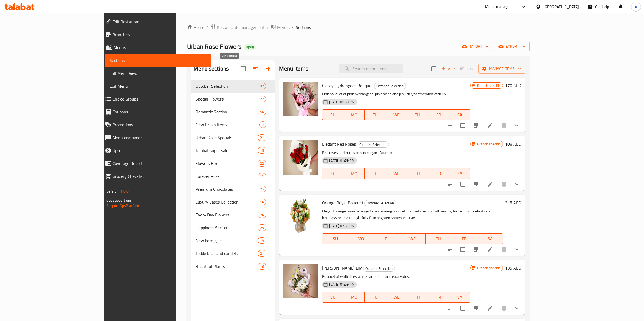 This screenshot has width=644, height=321. What do you see at coordinates (227, 228) in the screenshot?
I see `div: Happiness Section` at bounding box center [227, 228].